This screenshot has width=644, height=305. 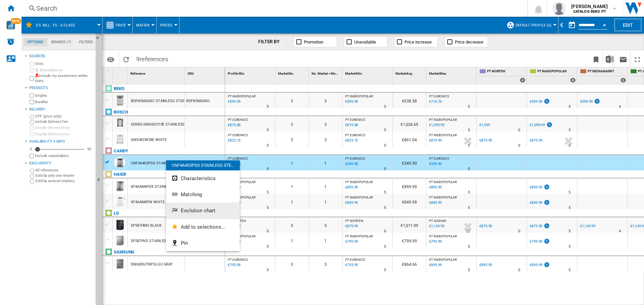 What do you see at coordinates (203, 211) in the screenshot?
I see `button: Evolution chart` at bounding box center [203, 211].